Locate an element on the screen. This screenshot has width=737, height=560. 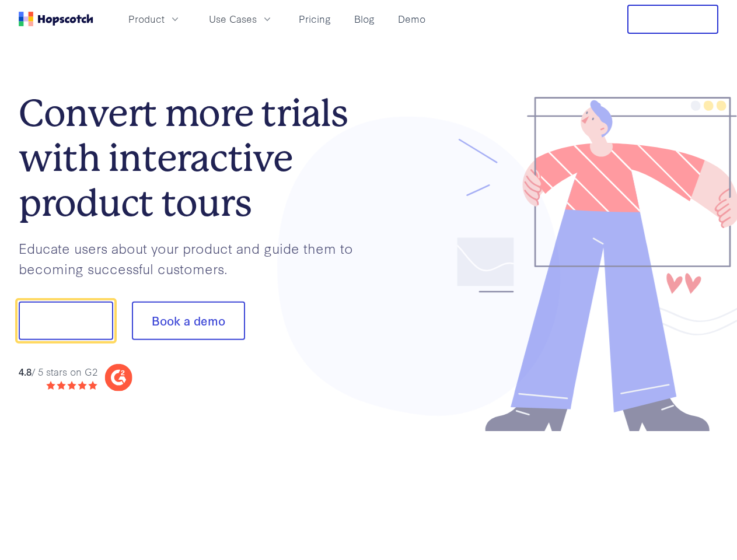
span: Product is located at coordinates (146, 19).